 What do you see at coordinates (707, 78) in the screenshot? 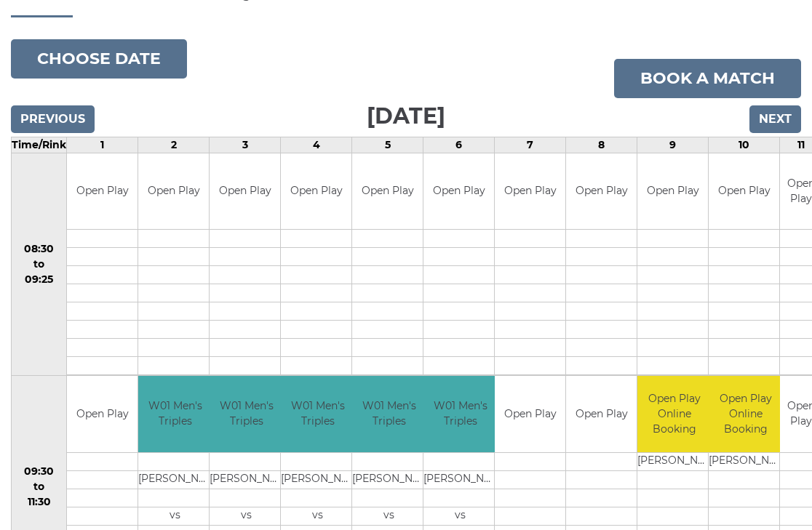
I see `a: Book a match` at bounding box center [707, 78].